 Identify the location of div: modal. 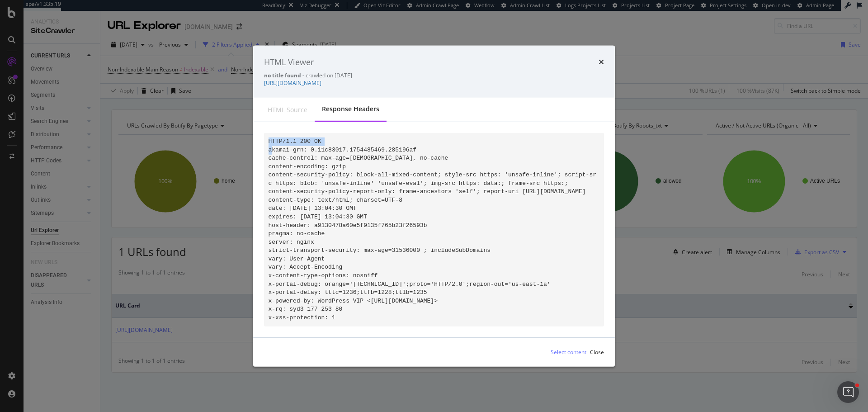
(434, 206).